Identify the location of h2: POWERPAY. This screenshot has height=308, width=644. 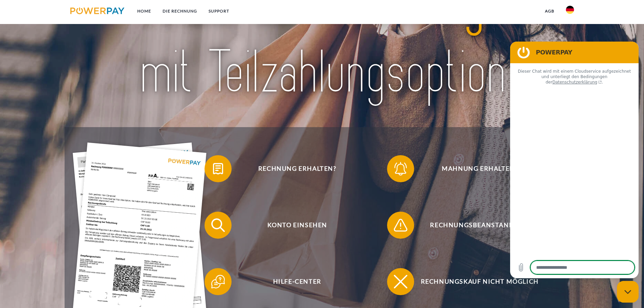
(74, 11).